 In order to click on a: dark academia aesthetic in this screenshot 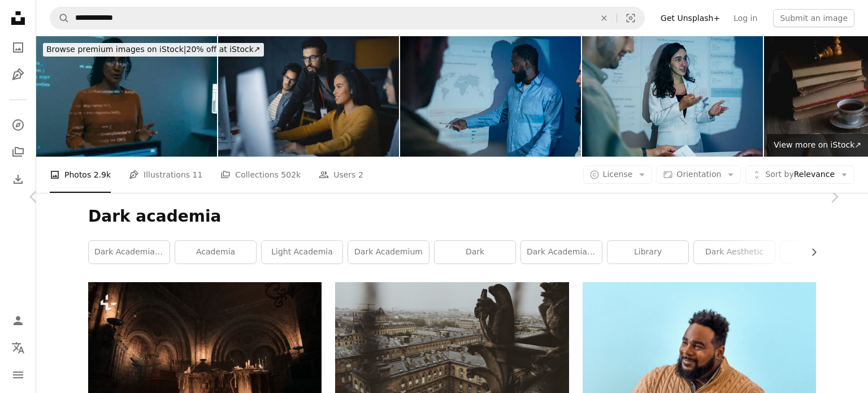, I will do `click(561, 252)`.